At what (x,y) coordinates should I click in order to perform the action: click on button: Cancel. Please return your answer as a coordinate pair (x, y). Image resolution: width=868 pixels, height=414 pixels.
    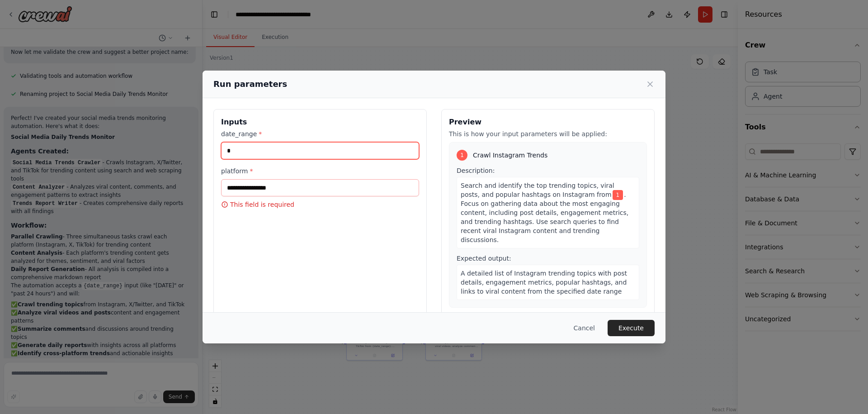
    Looking at the image, I should click on (584, 328).